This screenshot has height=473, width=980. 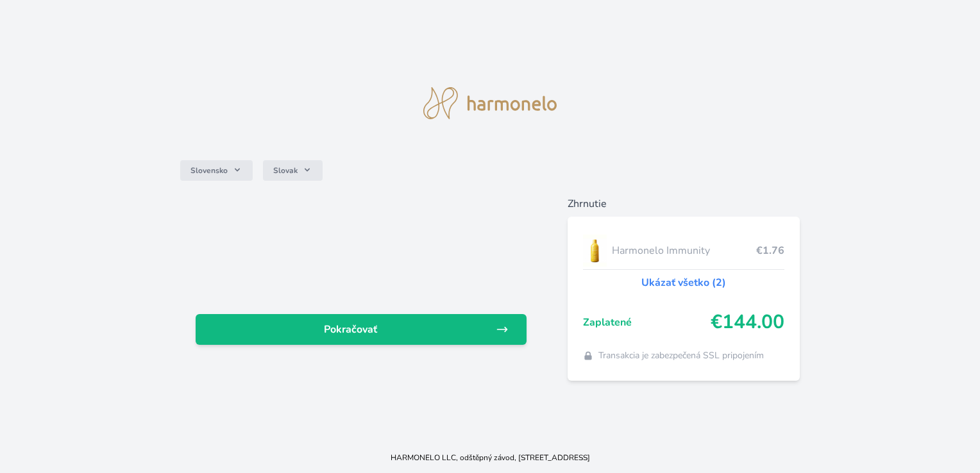 I want to click on span: Zaplatené, so click(x=646, y=323).